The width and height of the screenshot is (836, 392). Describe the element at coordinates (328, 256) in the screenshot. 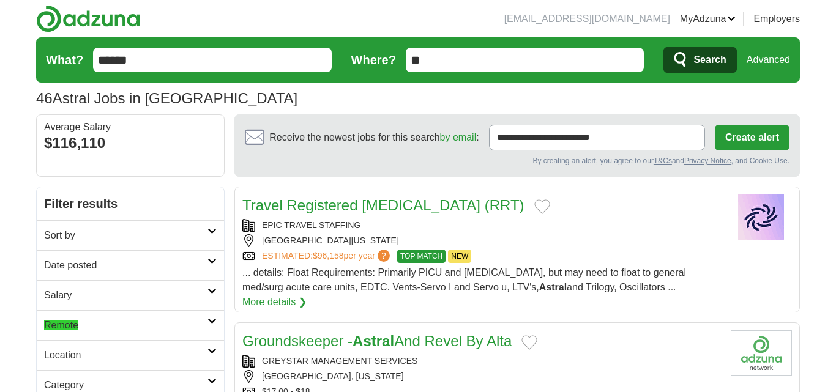

I see `span: $96,158` at that location.